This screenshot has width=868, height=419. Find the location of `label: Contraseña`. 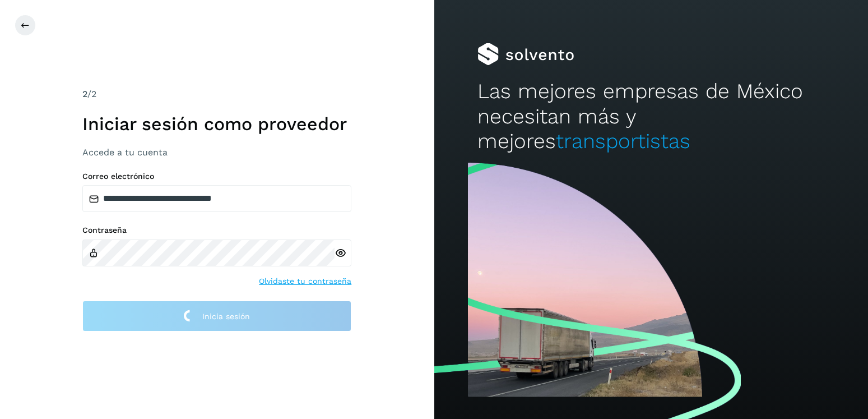

label: Contraseña is located at coordinates (217, 230).